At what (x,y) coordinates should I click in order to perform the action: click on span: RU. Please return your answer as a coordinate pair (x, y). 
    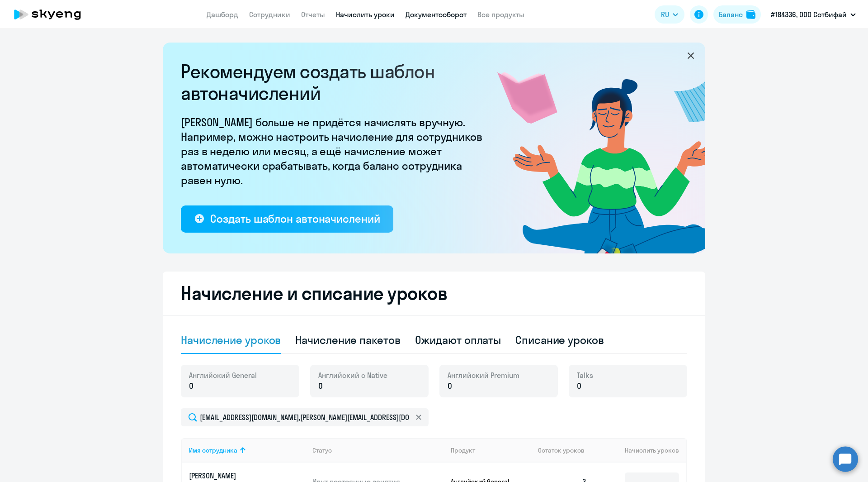
    Looking at the image, I should click on (665, 15).